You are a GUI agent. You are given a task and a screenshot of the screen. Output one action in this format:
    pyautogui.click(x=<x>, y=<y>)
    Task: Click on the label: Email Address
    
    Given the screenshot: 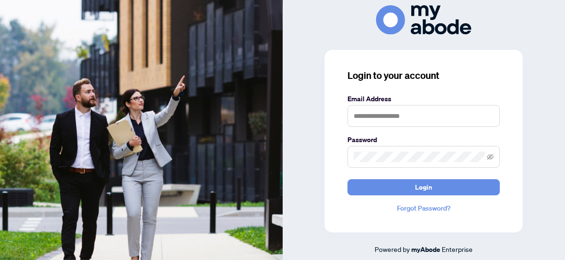 What is the action you would take?
    pyautogui.click(x=424, y=99)
    